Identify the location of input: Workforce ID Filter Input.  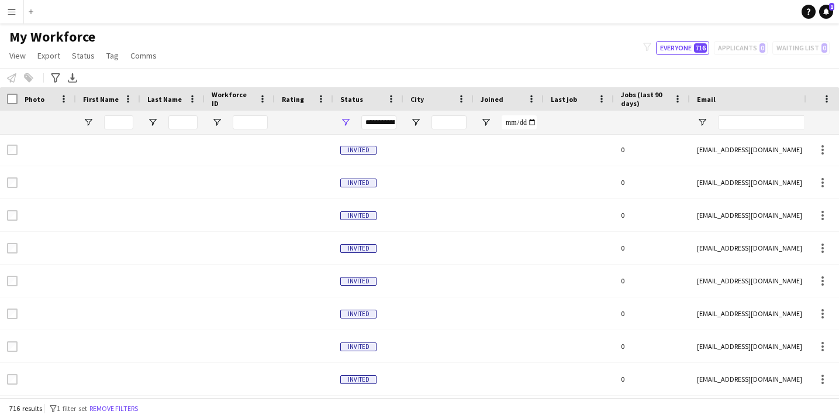
(250, 122).